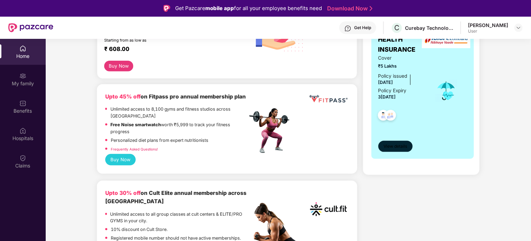 This screenshot has width=531, height=241. I want to click on img: New Pazcare Logo, so click(31, 28).